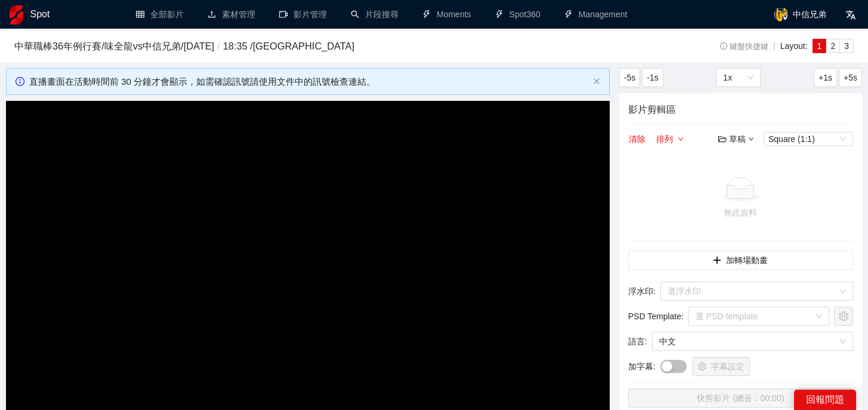  I want to click on span: PSD Template :, so click(656, 316).